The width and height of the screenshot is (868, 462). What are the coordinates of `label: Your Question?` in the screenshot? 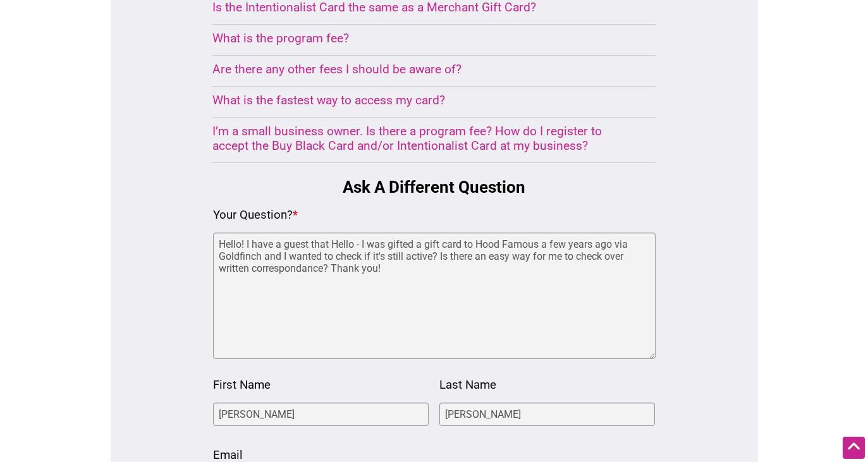 It's located at (256, 216).